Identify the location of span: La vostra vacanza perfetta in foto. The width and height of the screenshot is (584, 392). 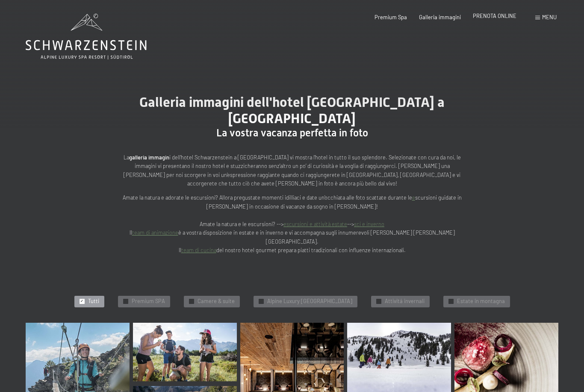
(292, 133).